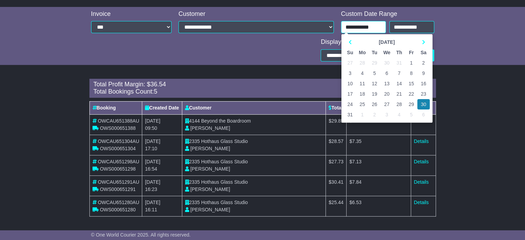 This screenshot has width=525, height=240. What do you see at coordinates (118, 182) in the screenshot?
I see `span: OWCAU651291AU` at bounding box center [118, 182].